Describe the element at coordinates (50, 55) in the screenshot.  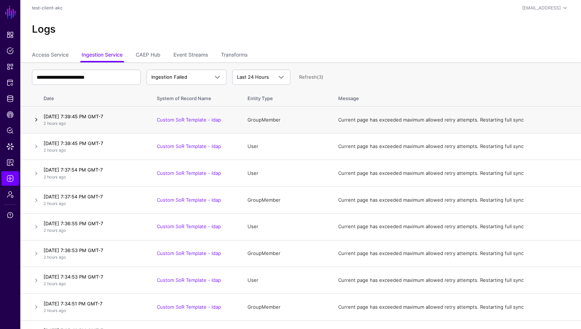
I see `a: Access Service` at that location.